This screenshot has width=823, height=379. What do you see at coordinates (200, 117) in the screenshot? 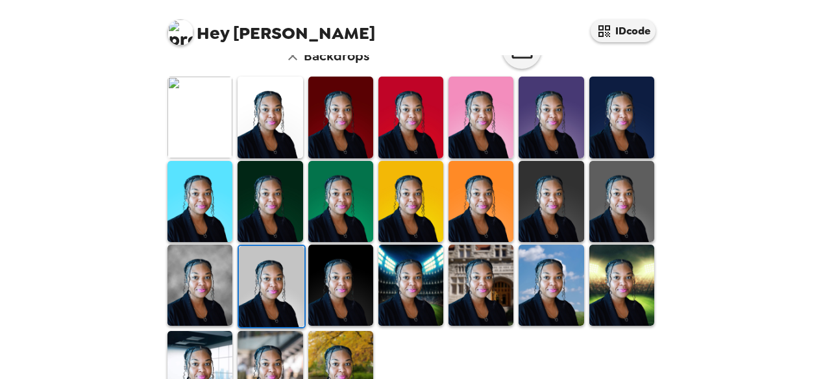
I see `img: Original` at bounding box center [200, 117].